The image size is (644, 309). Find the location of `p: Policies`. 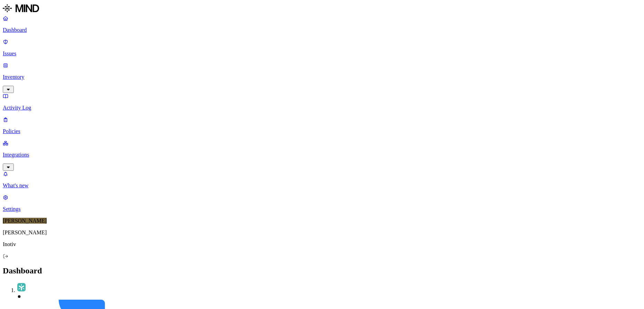

p: Policies is located at coordinates (322, 131).